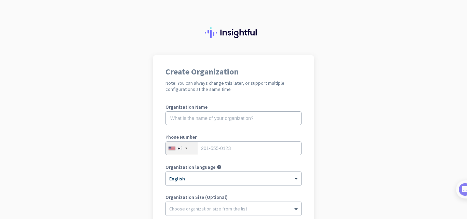  I want to click on h1: Create Organization, so click(233, 72).